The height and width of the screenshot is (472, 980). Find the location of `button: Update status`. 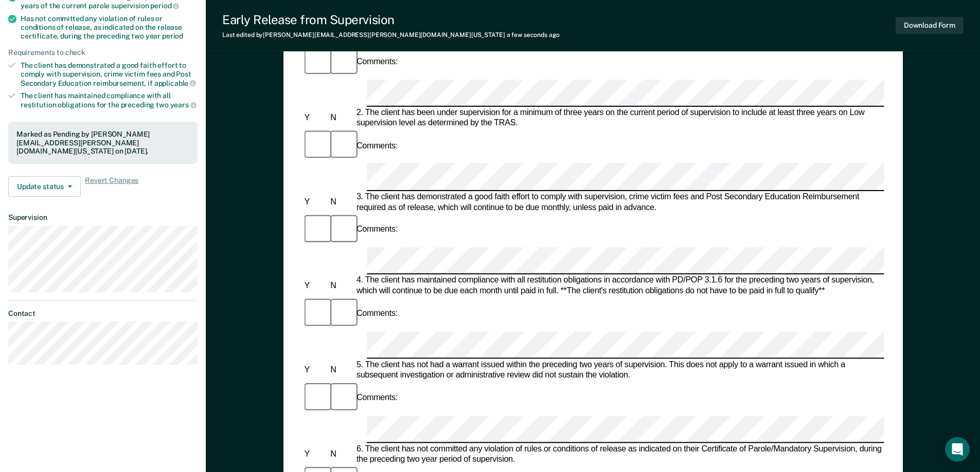

button: Update status is located at coordinates (44, 186).